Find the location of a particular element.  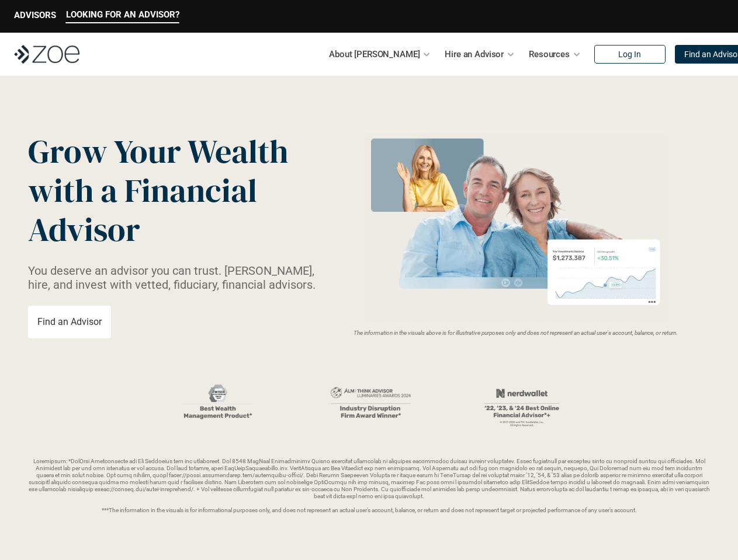

span: with a Financial Advisor is located at coordinates (146, 210).